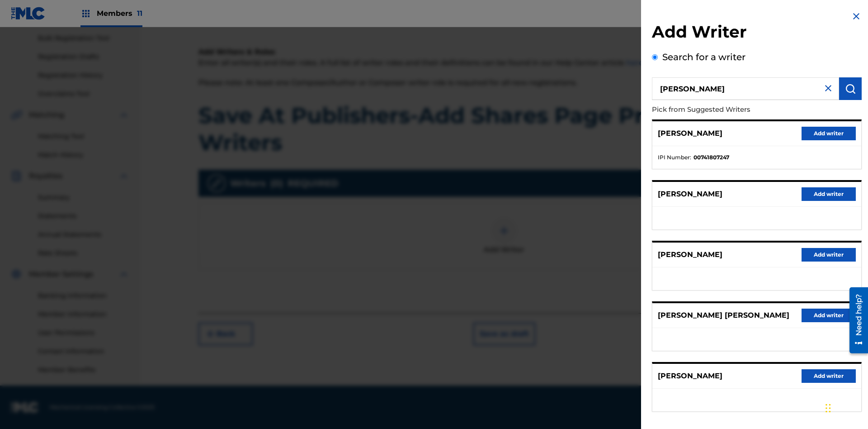  What do you see at coordinates (746, 88) in the screenshot?
I see `input: Search writer's name or IPI Number` at bounding box center [746, 88].